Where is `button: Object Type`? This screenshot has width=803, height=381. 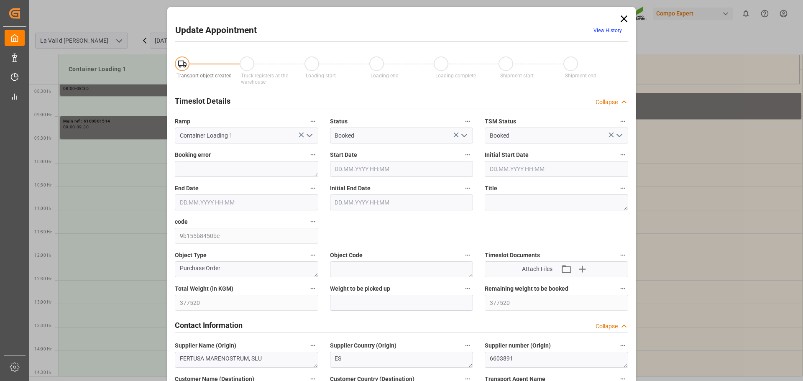
button: Object Type is located at coordinates (313, 255).